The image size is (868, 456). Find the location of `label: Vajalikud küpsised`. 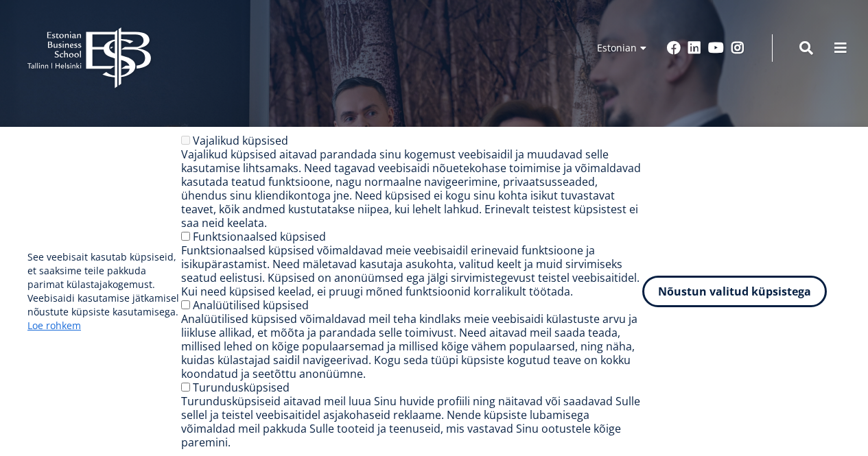

label: Vajalikud küpsised is located at coordinates (240, 140).